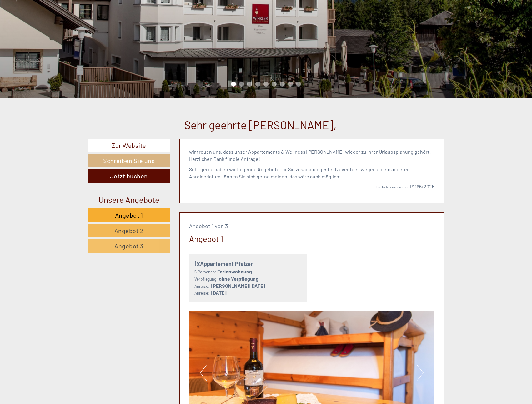  Describe the element at coordinates (312, 187) in the screenshot. I see `p: R1166/2025` at that location.